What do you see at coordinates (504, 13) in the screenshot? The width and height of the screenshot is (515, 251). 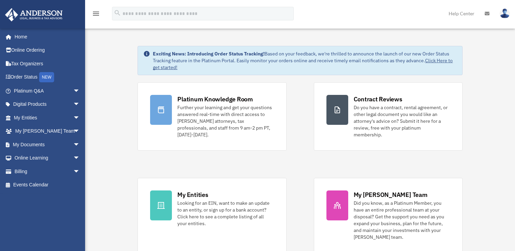 I see `img: User Pic` at bounding box center [504, 13].